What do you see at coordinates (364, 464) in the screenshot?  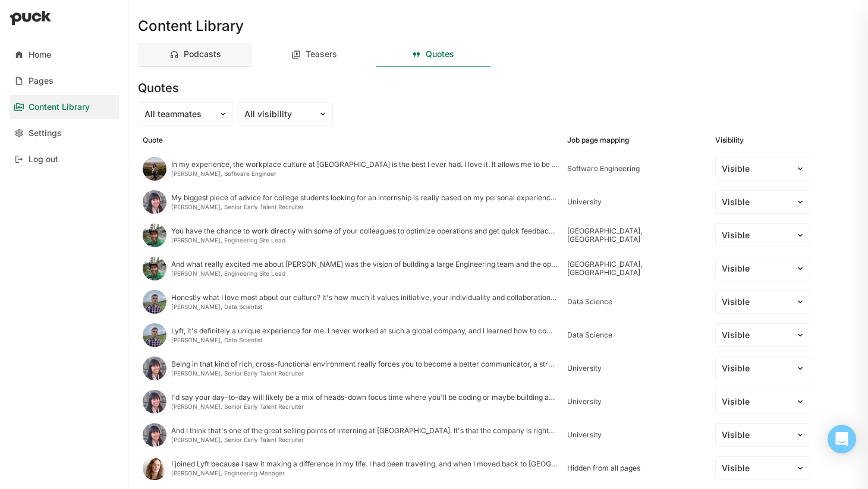 I see `div: I joined Lyft because I saw it making a difference in my life. I had been traveling, and when I m...` at bounding box center [364, 464].